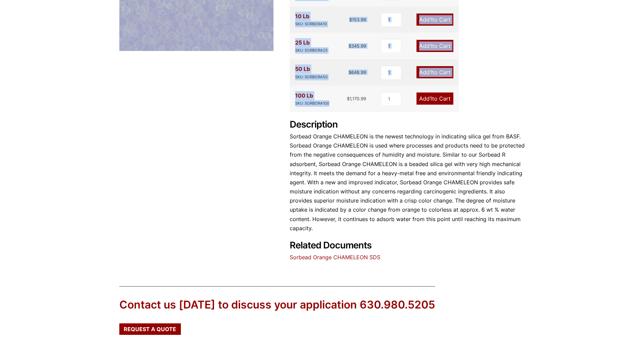 The width and height of the screenshot is (644, 348). Describe the element at coordinates (311, 73) in the screenshot. I see `div: 50 Lb` at that location.